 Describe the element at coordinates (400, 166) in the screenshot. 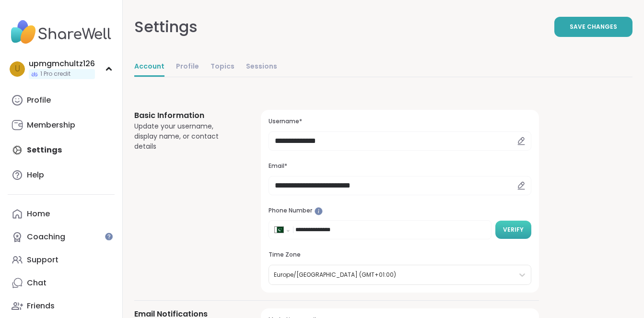

I see `h3: Email*` at that location.